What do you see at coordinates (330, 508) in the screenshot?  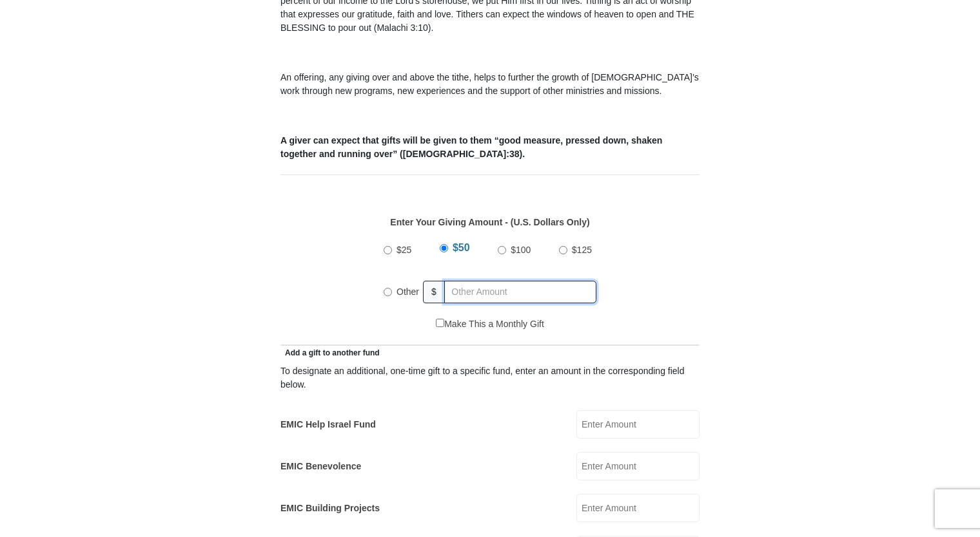 I see `label: EMIC Building Projects` at bounding box center [330, 508].